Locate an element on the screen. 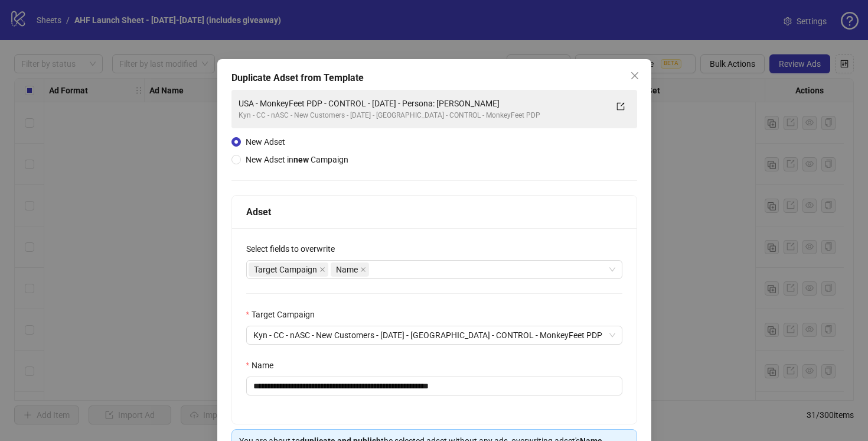 This screenshot has width=868, height=441. span: New Adset is located at coordinates (265, 142).